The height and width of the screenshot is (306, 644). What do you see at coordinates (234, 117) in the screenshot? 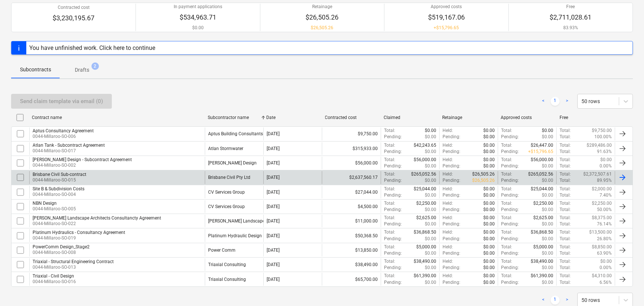
I see `div: Subcontractor name` at bounding box center [234, 117].